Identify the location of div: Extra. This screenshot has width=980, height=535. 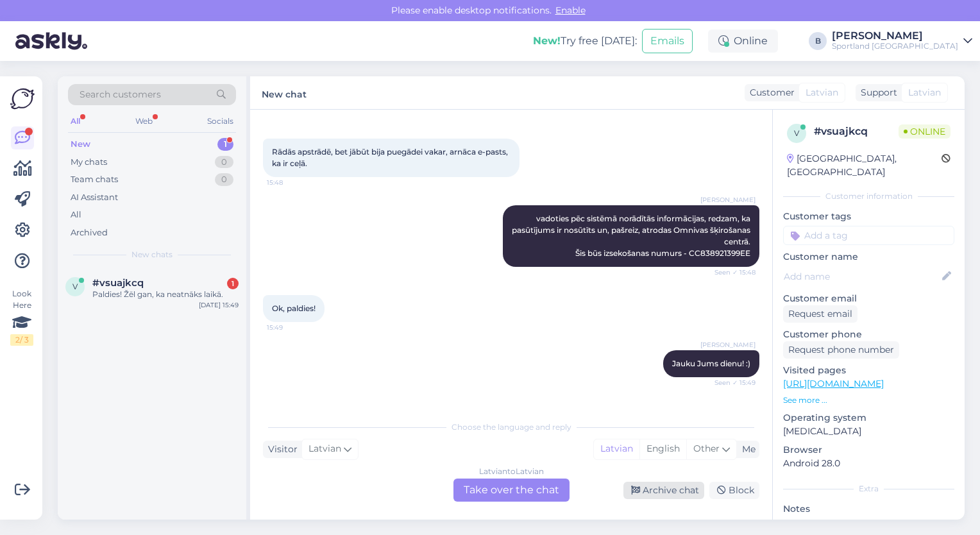
(868, 489).